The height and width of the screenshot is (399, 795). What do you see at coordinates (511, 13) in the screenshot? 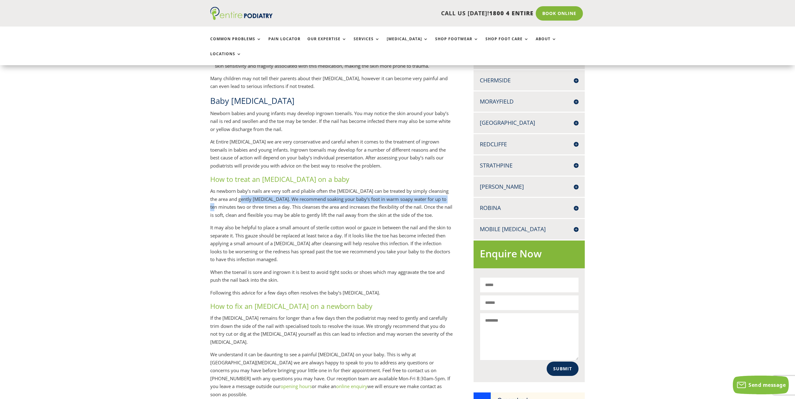
I see `span: 1800 4 ENTIRE` at bounding box center [511, 13].